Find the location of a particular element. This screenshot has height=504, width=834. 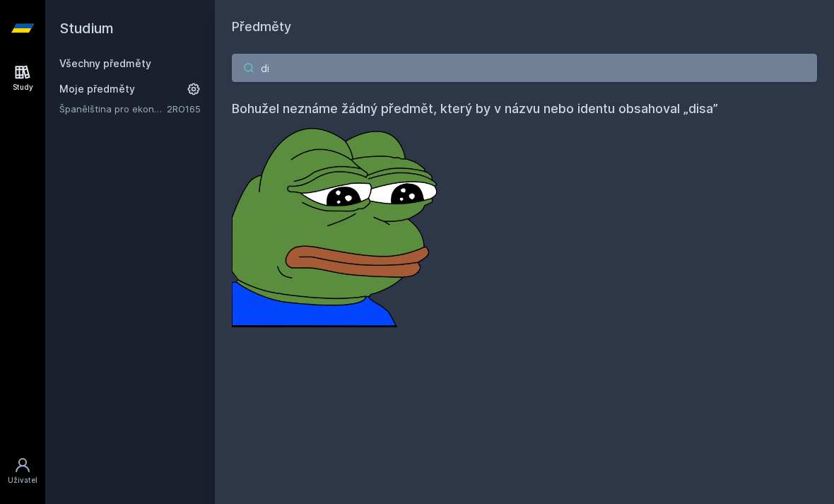

a: Španělština pro ekonomy - středně pokročilá úroveň 1 (A2/B1) is located at coordinates (113, 109).